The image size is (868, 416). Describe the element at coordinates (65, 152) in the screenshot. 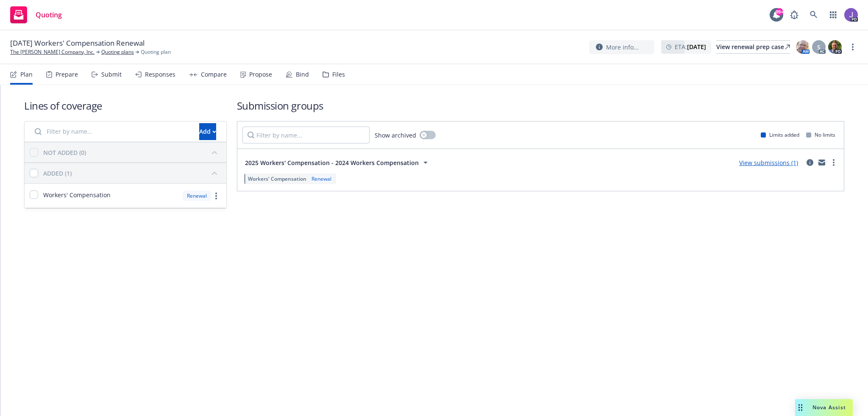

I see `div: NOT ADDED (0)` at that location.